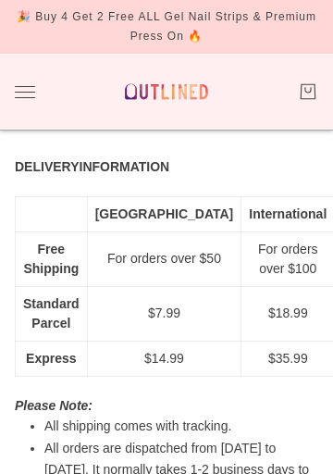  Describe the element at coordinates (164, 358) in the screenshot. I see `span: $14.99` at that location.